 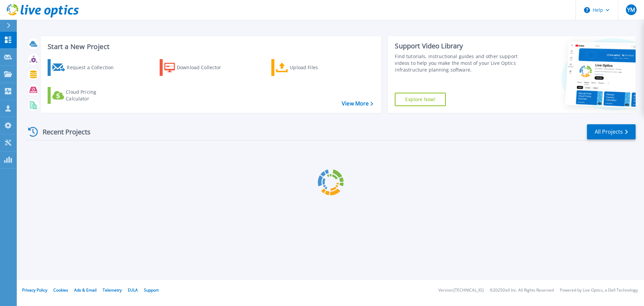 I want to click on a: All Projects, so click(x=611, y=132).